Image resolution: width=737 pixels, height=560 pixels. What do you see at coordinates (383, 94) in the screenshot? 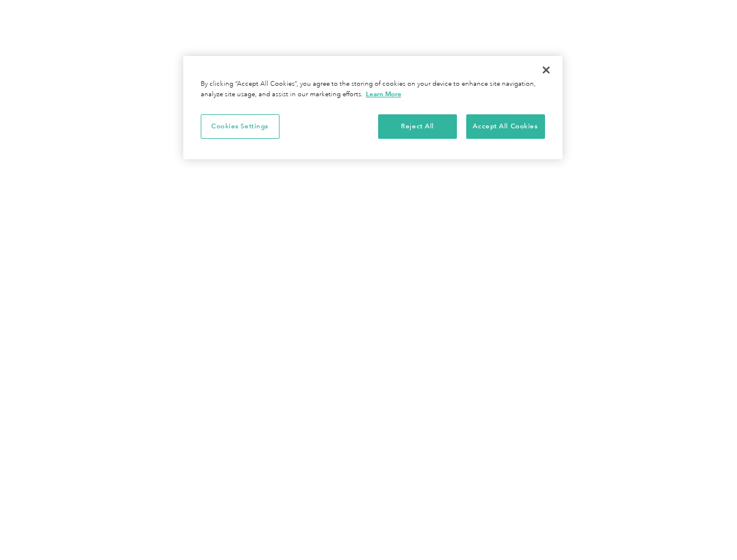
I see `a: More information about your privacy, opens in a new tab` at bounding box center [383, 94].